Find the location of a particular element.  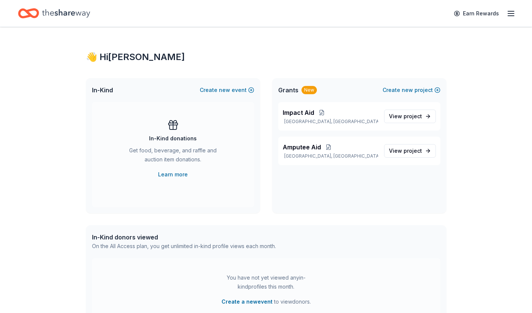

a: Learn more is located at coordinates (173, 174).